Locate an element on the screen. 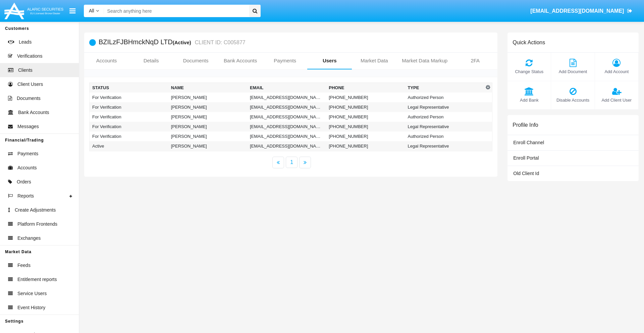 The width and height of the screenshot is (644, 333). td: Active is located at coordinates (129, 146).